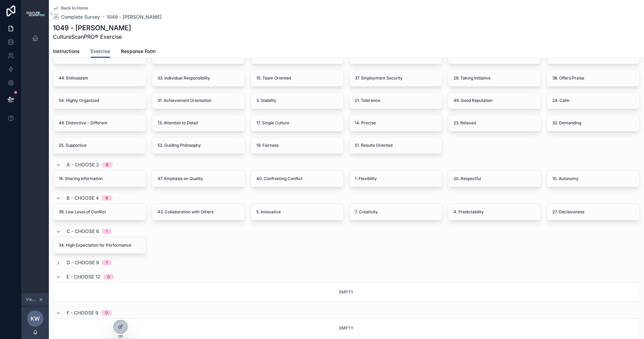 The height and width of the screenshot is (339, 644). I want to click on span: 38. Offers Praise, so click(568, 78).